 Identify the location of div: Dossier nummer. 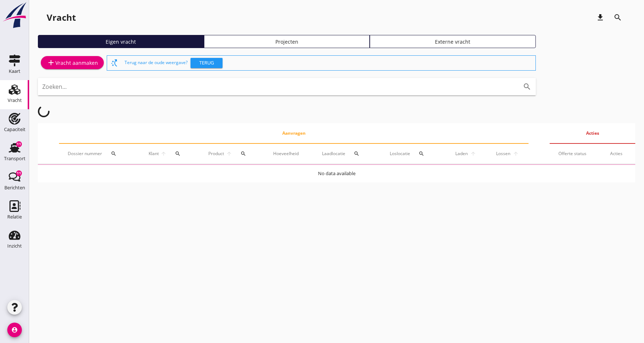
(99, 154).